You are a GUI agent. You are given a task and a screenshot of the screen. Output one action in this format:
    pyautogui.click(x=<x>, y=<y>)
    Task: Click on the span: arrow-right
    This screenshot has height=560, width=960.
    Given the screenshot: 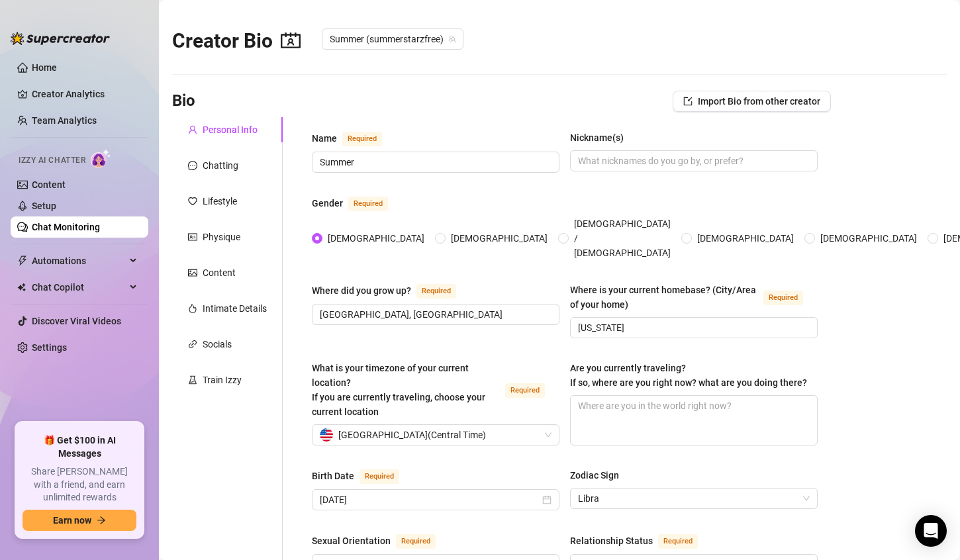 What is the action you would take?
    pyautogui.click(x=101, y=520)
    